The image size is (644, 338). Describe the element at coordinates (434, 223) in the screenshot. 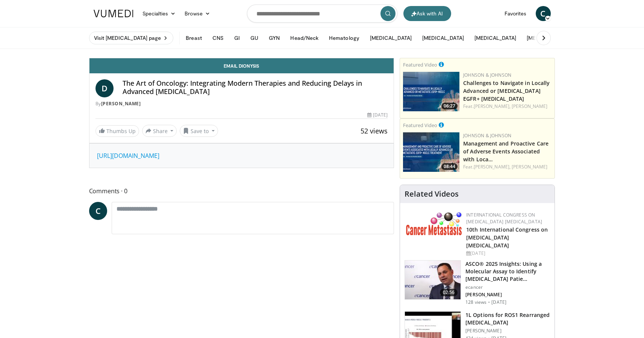

I see `img: 6ff8bc22-9509-4454-a4f8-ac79dd3b8976.png.150x105_q85_autocrop_double_scale_upscale_version-0.2.png` at that location.